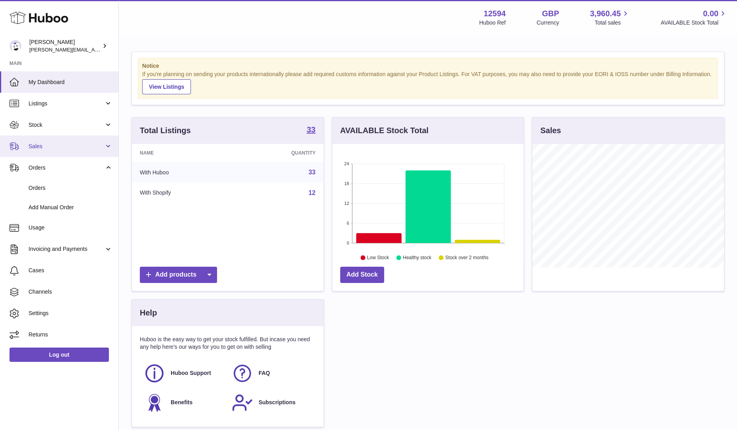  I want to click on span: Benefits, so click(181, 402).